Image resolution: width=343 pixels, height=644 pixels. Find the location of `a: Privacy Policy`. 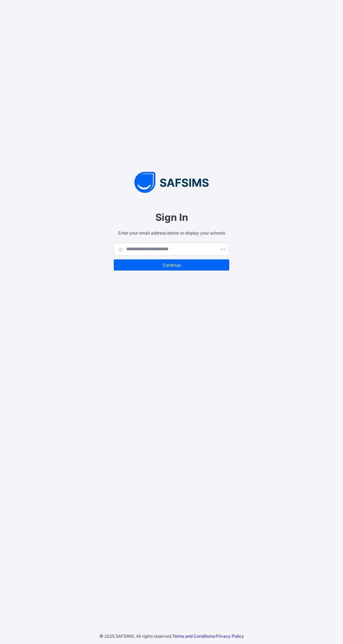

a: Privacy Policy is located at coordinates (230, 636).